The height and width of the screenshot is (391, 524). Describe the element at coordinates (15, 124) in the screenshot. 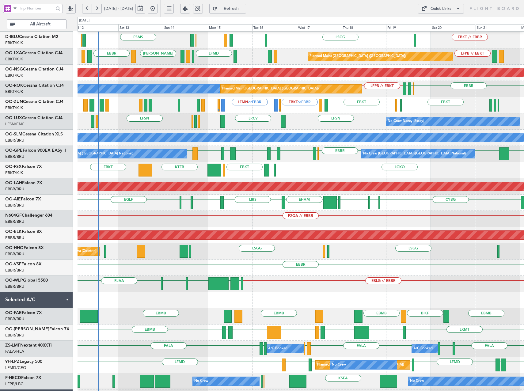

I see `a: LFSN/ENC` at that location.